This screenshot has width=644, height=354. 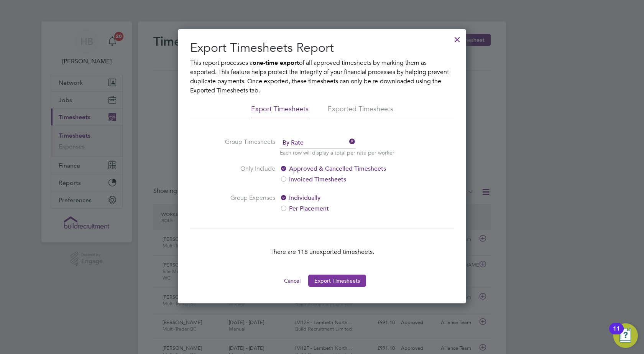 What do you see at coordinates (344, 208) in the screenshot?
I see `label: Per Placement` at bounding box center [344, 208].